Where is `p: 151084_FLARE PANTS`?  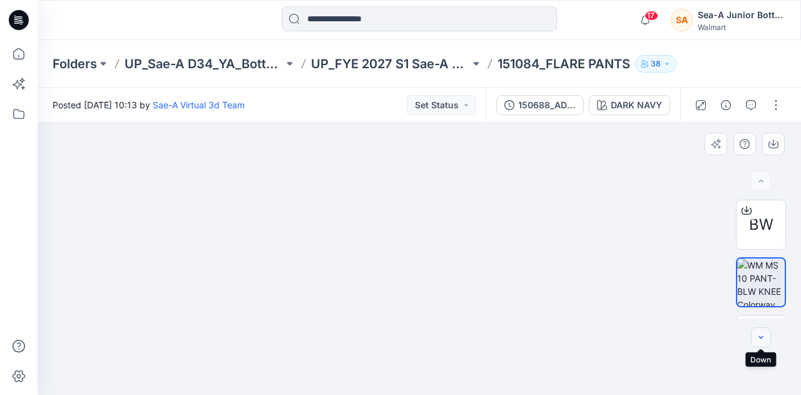
p: 151084_FLARE PANTS is located at coordinates (564, 64).